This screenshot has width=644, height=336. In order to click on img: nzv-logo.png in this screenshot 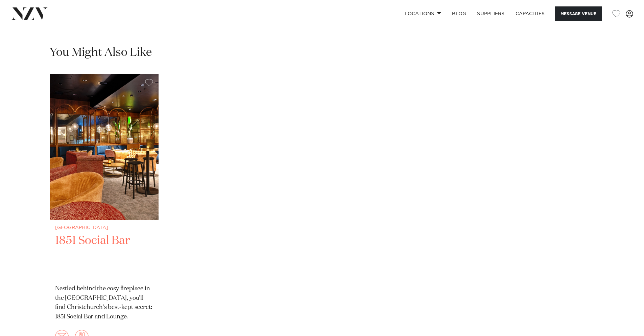, I will do `click(29, 14)`.